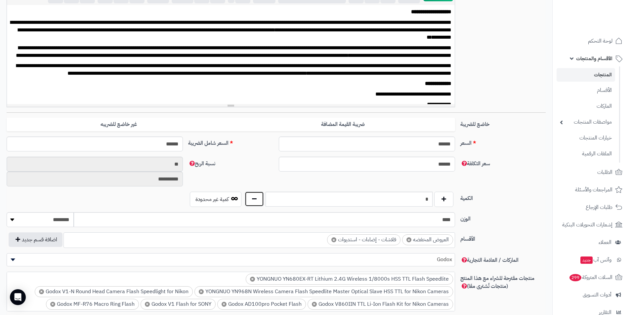  I want to click on span: سعر التكلفة, so click(476, 164).